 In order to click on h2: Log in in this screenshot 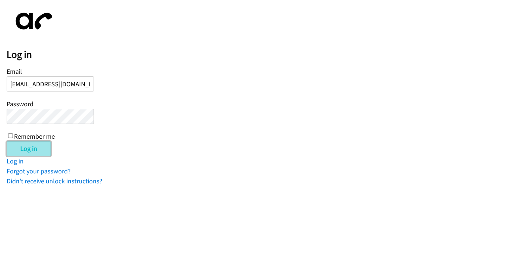, I will do `click(268, 55)`.